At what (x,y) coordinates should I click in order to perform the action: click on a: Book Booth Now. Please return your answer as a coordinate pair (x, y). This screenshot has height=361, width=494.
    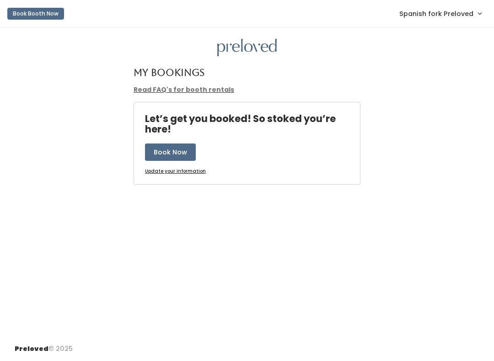
    Looking at the image, I should click on (36, 14).